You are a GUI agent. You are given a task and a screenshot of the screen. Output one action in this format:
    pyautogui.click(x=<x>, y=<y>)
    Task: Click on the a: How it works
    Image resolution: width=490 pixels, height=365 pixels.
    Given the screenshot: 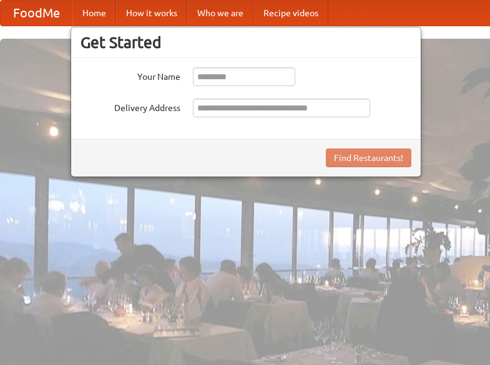 What is the action you would take?
    pyautogui.click(x=152, y=13)
    